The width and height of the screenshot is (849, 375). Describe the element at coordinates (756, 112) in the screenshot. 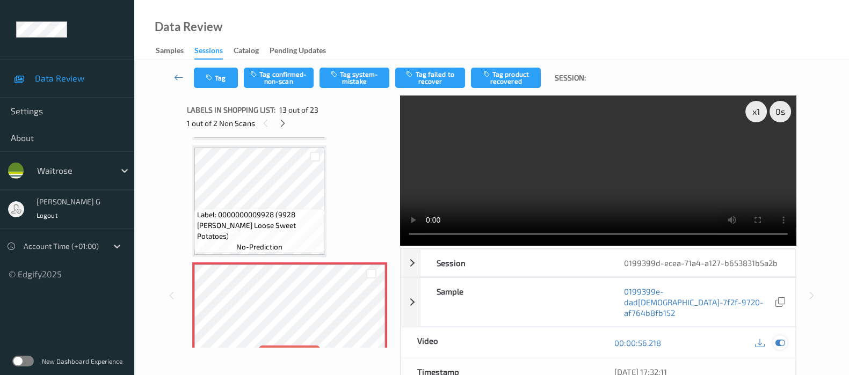

I see `div: x 1` at that location.